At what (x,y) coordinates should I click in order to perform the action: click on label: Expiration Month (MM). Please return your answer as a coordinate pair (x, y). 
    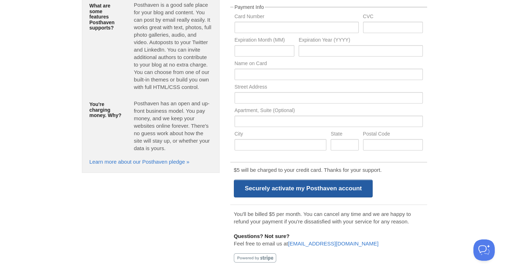
    Looking at the image, I should click on (265, 41).